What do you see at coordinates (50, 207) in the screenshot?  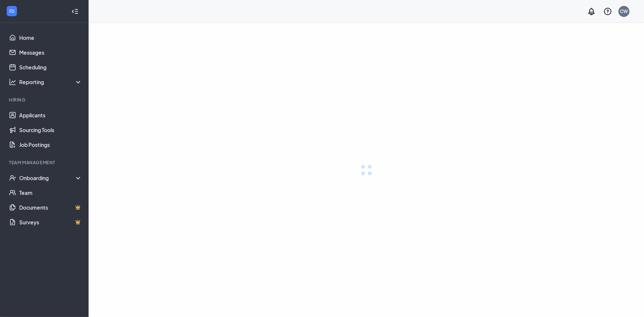 I see `a: DocumentsCrown` at bounding box center [50, 207].